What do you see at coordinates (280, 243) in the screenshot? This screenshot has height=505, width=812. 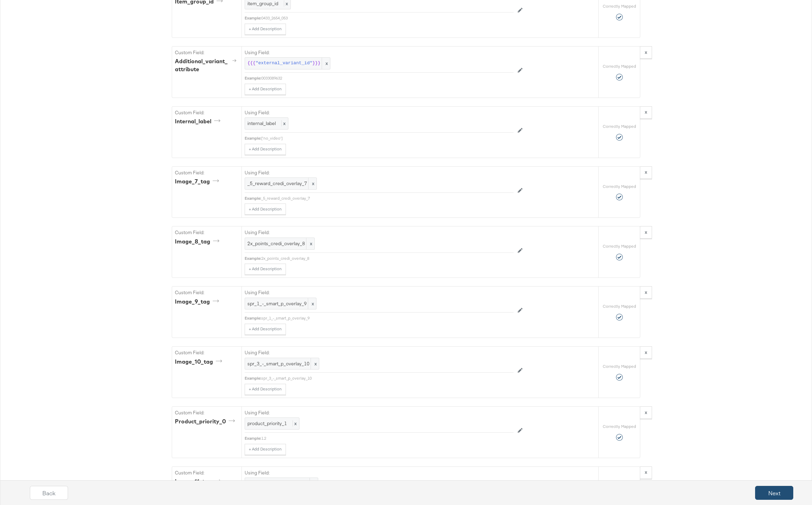 I see `span: 2x_points_credi_overlay_8` at bounding box center [280, 243].